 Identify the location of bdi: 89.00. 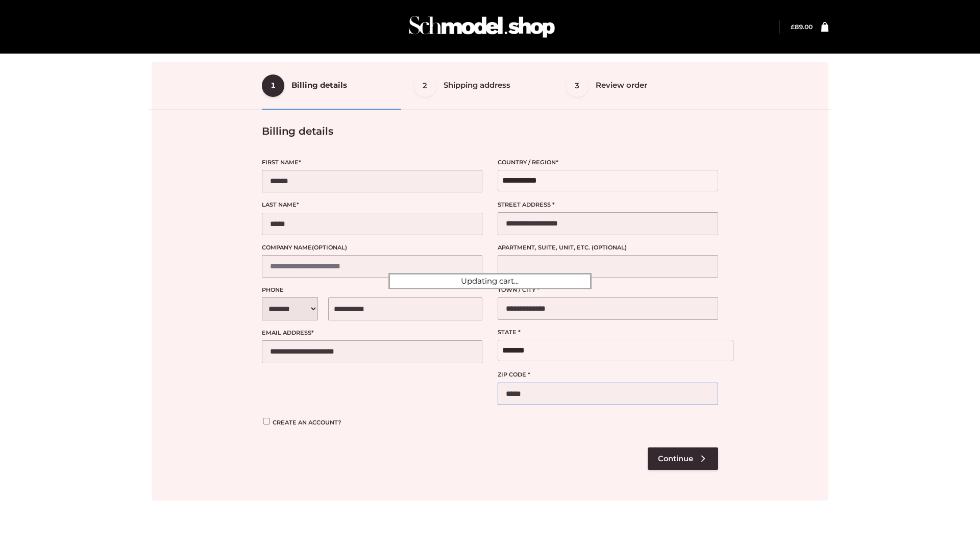
(802, 26).